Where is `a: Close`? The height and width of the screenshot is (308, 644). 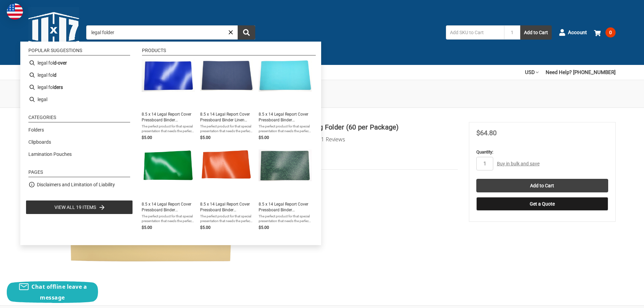
a: Close is located at coordinates (230, 33).